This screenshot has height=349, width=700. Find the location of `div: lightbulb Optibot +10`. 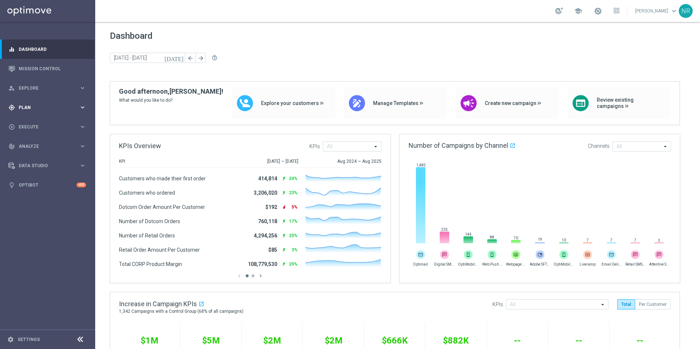

div: lightbulb Optibot +10 is located at coordinates (47, 185).